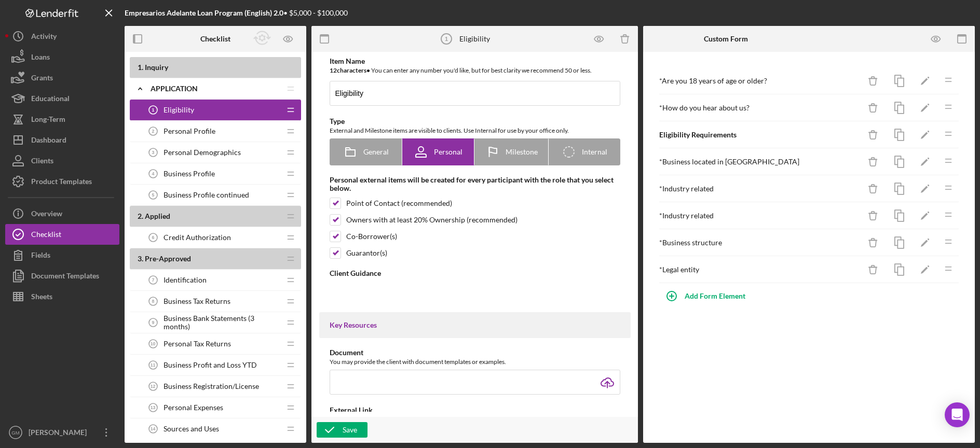 This screenshot has height=448, width=980. What do you see at coordinates (189, 131) in the screenshot?
I see `span: Personal Profile` at bounding box center [189, 131].